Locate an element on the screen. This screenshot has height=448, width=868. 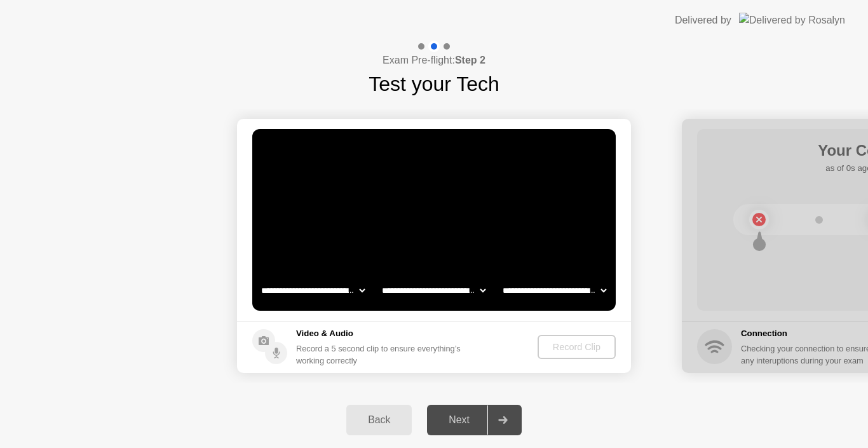
div: Back is located at coordinates (379, 420).